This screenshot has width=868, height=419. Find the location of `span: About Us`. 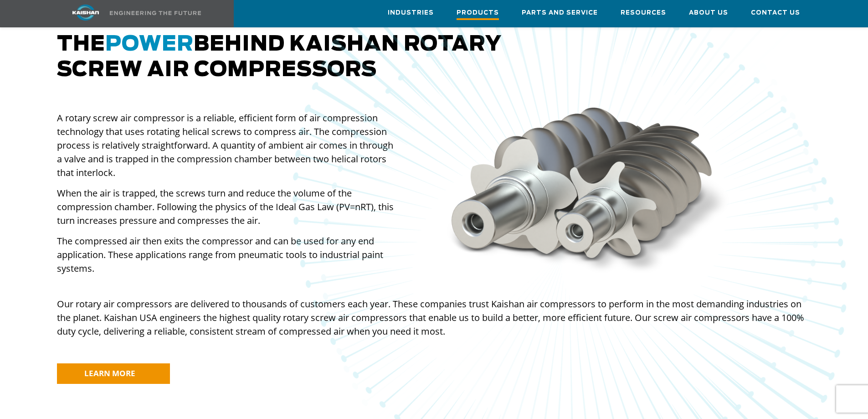

span: About Us is located at coordinates (709, 13).